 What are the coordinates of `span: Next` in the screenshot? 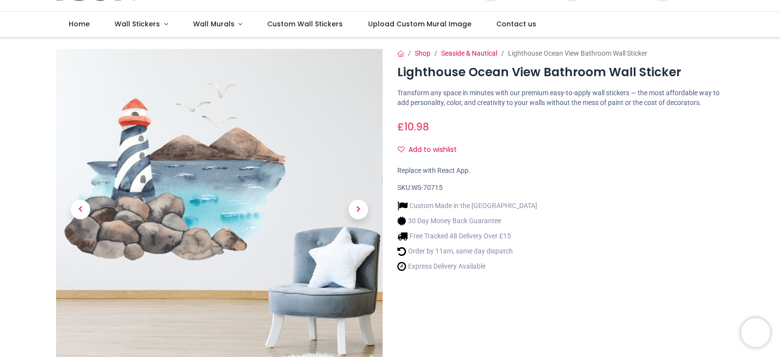 It's located at (358, 209).